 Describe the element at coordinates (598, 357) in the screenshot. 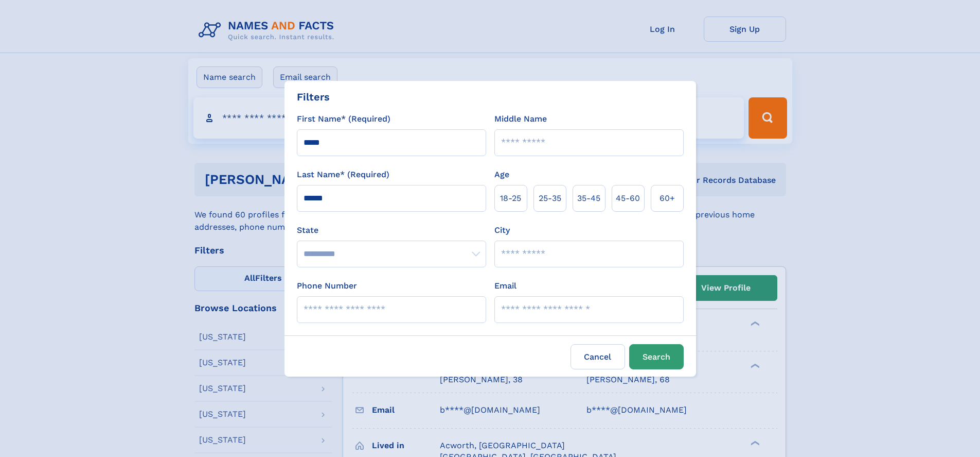

I see `label: Cancel` at that location.